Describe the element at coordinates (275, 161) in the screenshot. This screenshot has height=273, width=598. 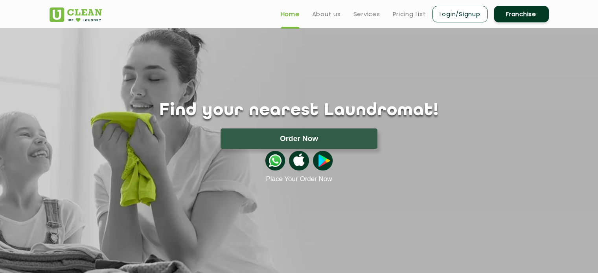
I see `img: whatsappicon.png` at that location.